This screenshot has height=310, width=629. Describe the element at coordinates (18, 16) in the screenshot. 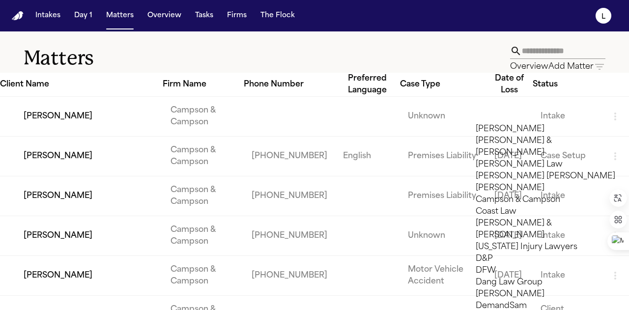

I see `img: Finch Logo` at that location.